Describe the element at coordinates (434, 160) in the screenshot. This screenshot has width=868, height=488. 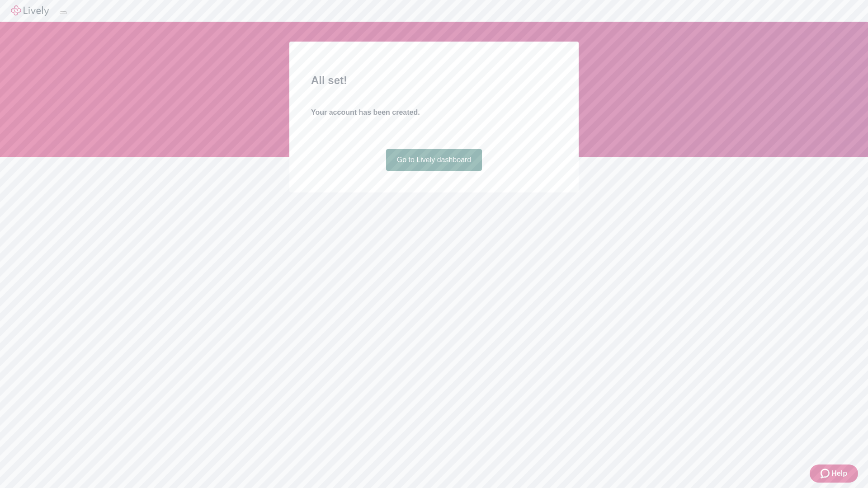
I see `a: Go to Lively dashboard` at that location.